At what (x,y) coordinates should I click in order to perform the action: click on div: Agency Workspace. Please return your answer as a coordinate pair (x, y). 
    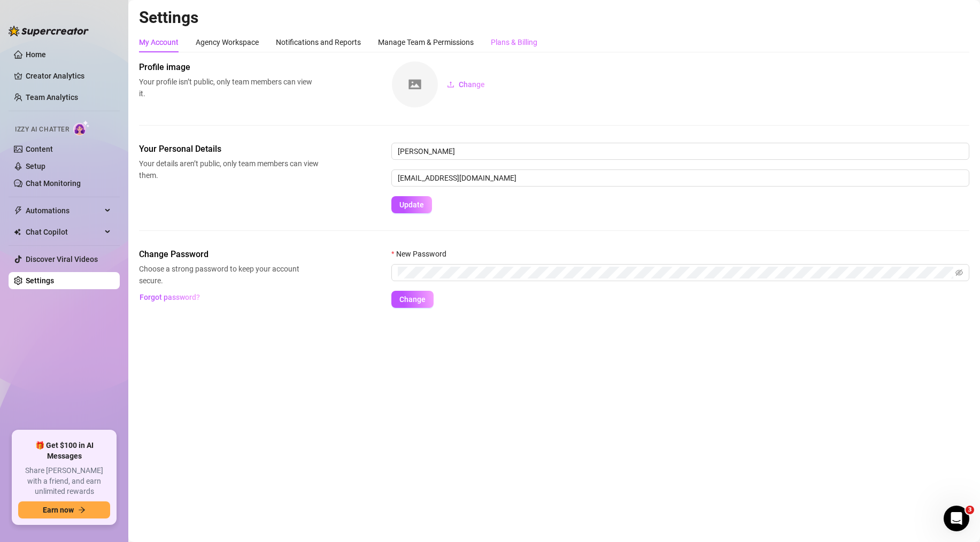
    Looking at the image, I should click on (227, 42).